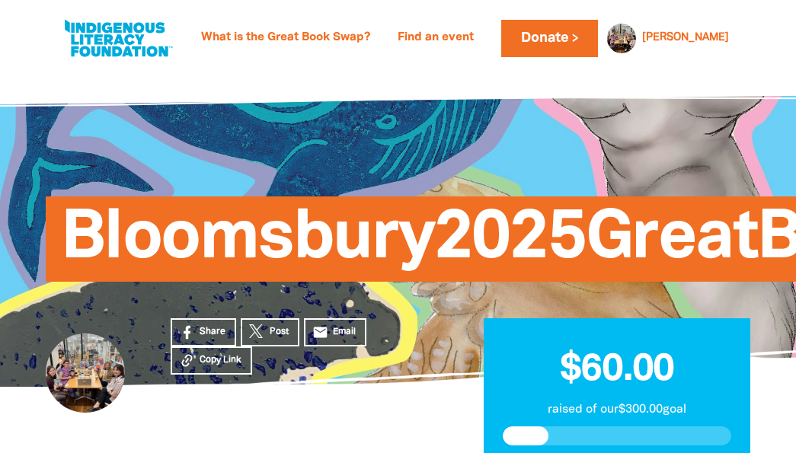 This screenshot has height=453, width=796. What do you see at coordinates (211, 360) in the screenshot?
I see `button: Copy Link` at bounding box center [211, 360].